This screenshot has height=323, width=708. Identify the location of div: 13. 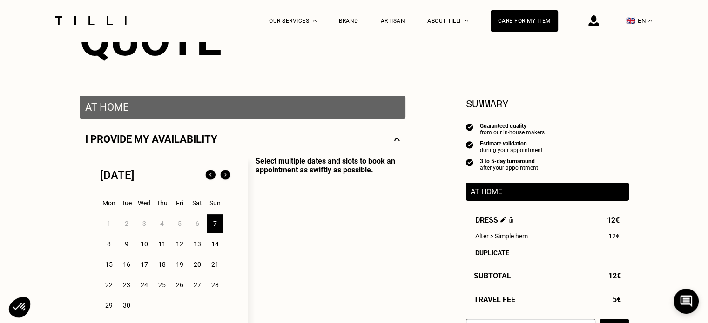
(197, 244).